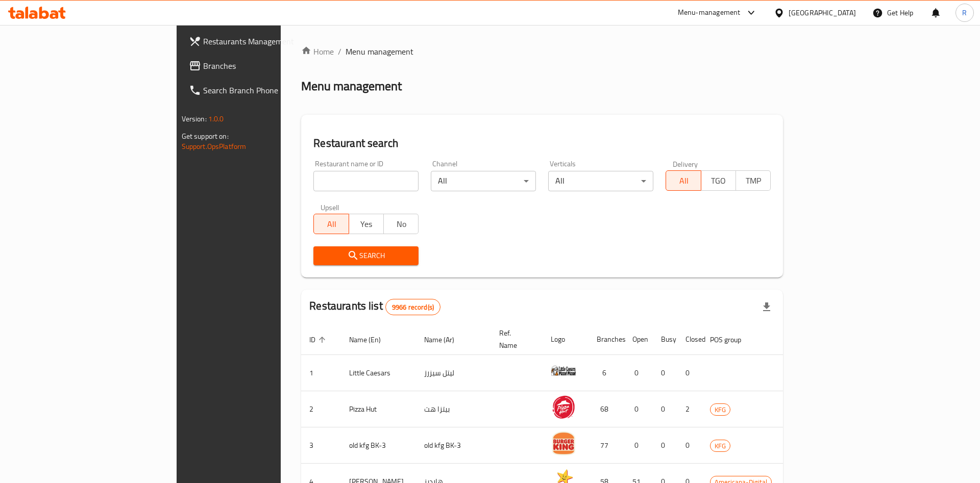  Describe the element at coordinates (606, 446) in the screenshot. I see `td: 77` at that location.